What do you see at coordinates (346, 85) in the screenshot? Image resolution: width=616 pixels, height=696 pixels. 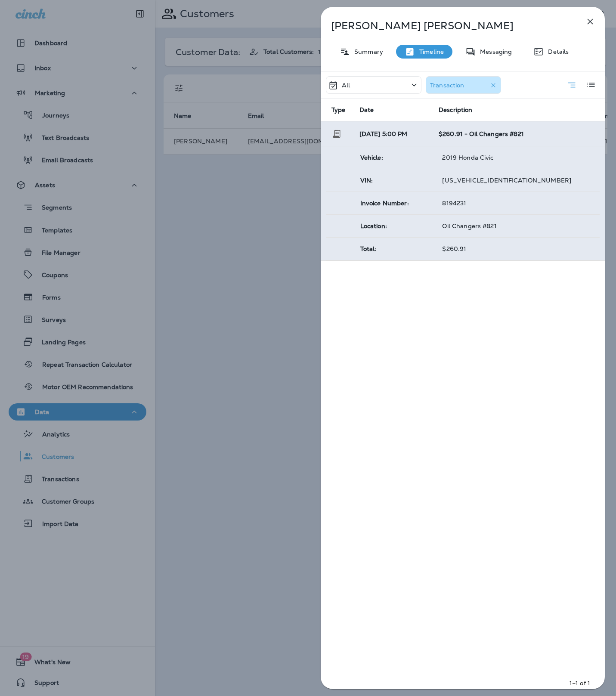 I see `p: All` at bounding box center [346, 85].